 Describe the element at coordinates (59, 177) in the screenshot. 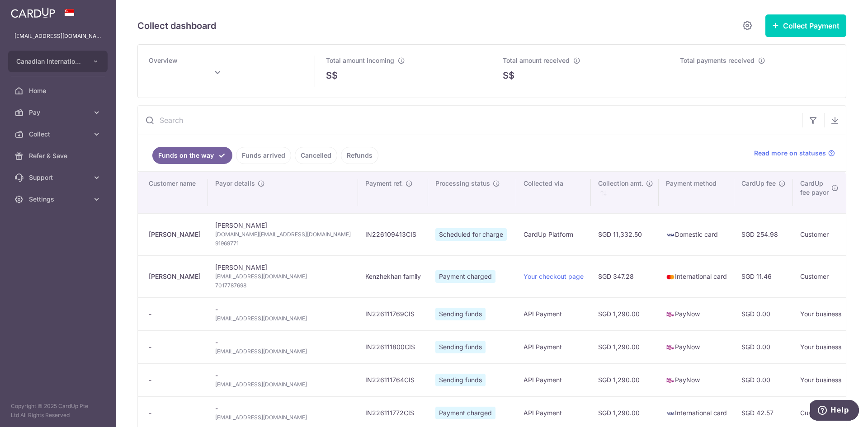

I see `span: Support` at that location.